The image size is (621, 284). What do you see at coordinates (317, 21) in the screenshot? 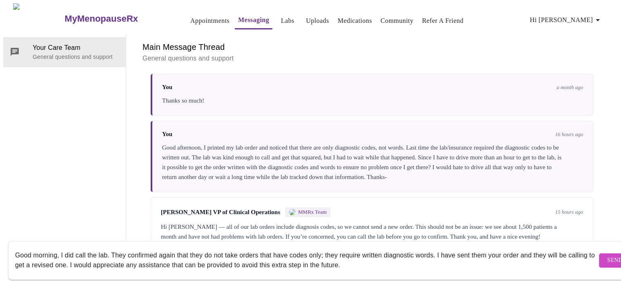
I see `a: Uploads` at bounding box center [317, 21].